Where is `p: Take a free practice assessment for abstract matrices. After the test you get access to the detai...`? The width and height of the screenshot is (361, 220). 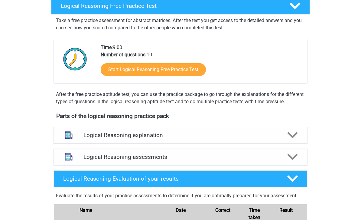
p: Take a free practice assessment for abstract matrices. After the test you get access to the detai... is located at coordinates (180, 24).